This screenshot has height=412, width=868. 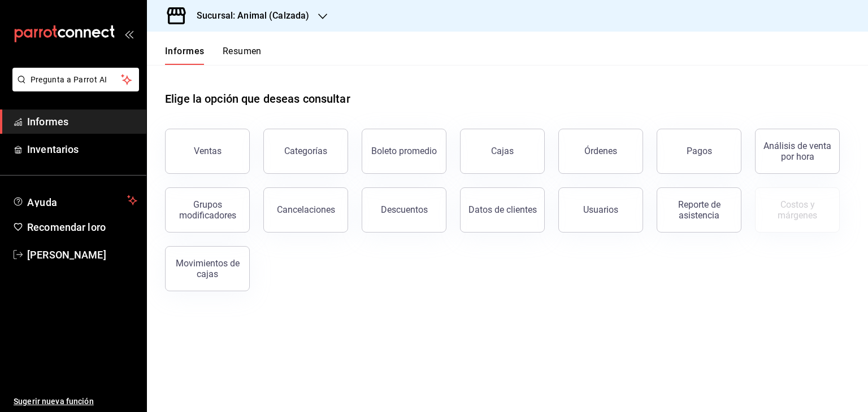 I want to click on font: Pagos, so click(x=699, y=151).